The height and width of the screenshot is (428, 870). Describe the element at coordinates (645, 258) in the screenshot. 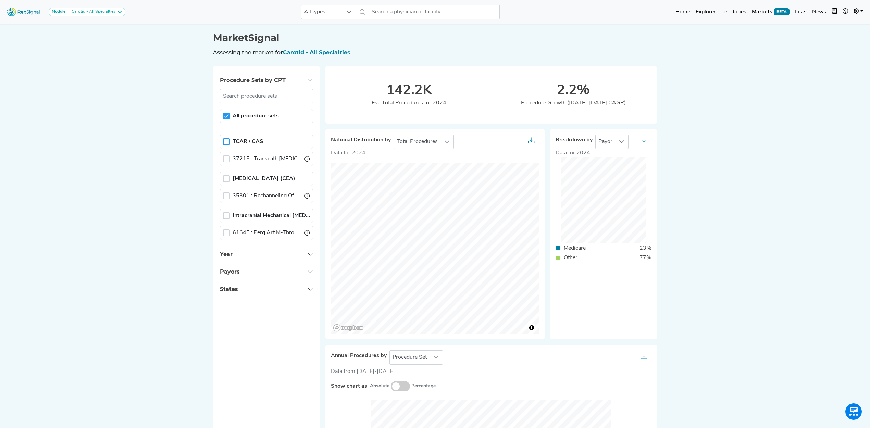

I see `div: 77%` at that location.